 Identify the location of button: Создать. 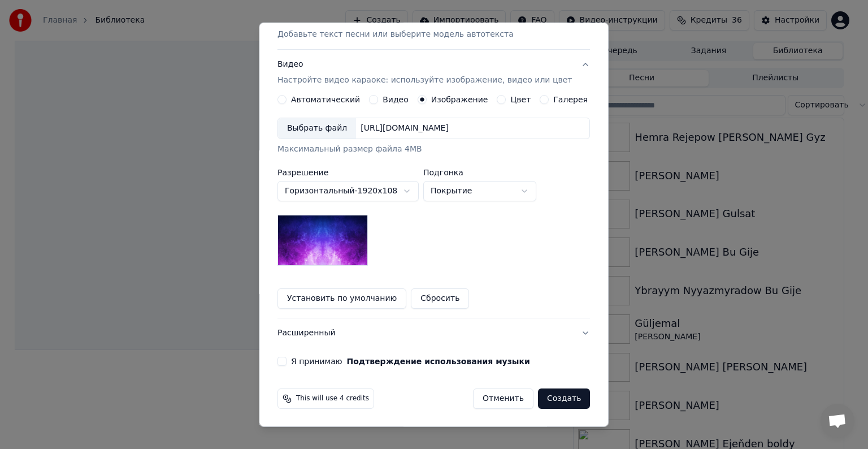
(564, 398).